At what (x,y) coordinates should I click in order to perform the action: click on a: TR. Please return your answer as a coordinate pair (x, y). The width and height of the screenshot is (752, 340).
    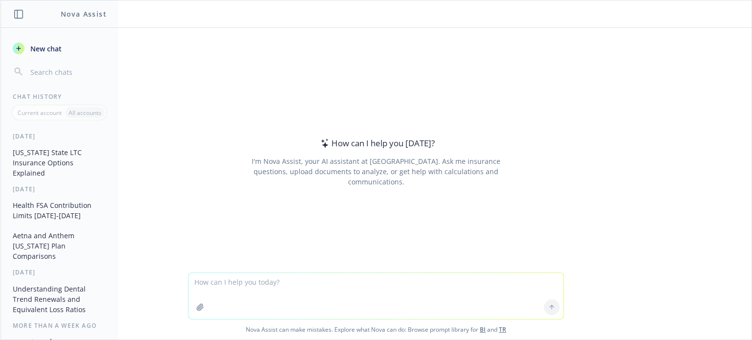
    Looking at the image, I should click on (502, 329).